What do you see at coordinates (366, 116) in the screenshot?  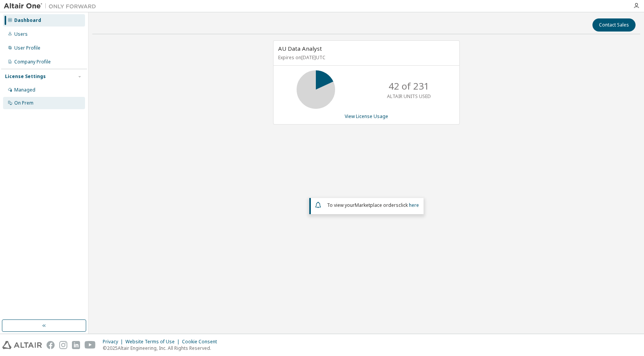 I see `a: View License Usage` at bounding box center [366, 116].